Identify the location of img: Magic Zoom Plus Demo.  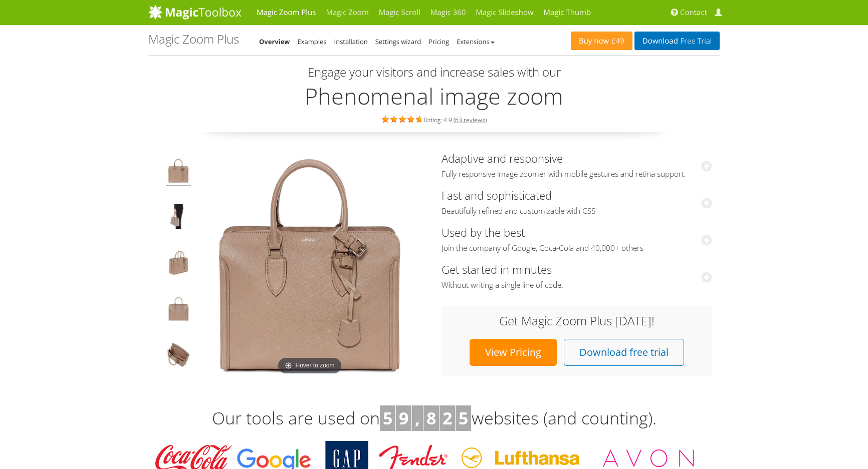
(310, 265).